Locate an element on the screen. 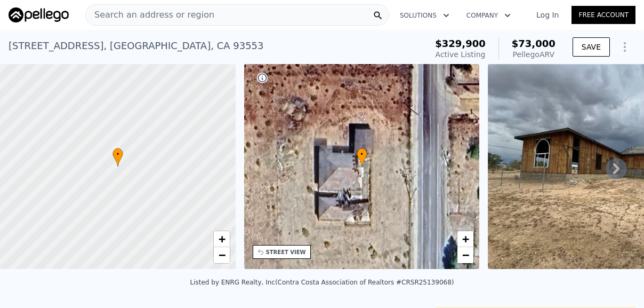 This screenshot has height=308, width=644. span: $73,000 is located at coordinates (534, 44).